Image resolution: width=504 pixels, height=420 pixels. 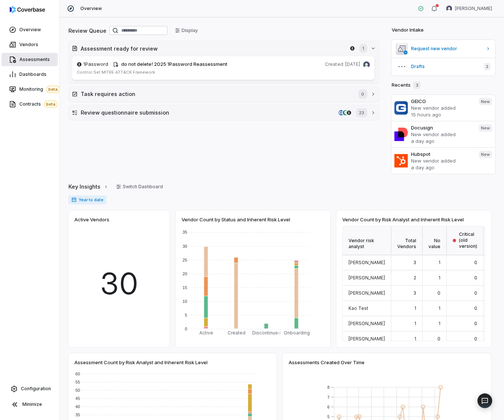 I want to click on div: No value, so click(x=435, y=240).